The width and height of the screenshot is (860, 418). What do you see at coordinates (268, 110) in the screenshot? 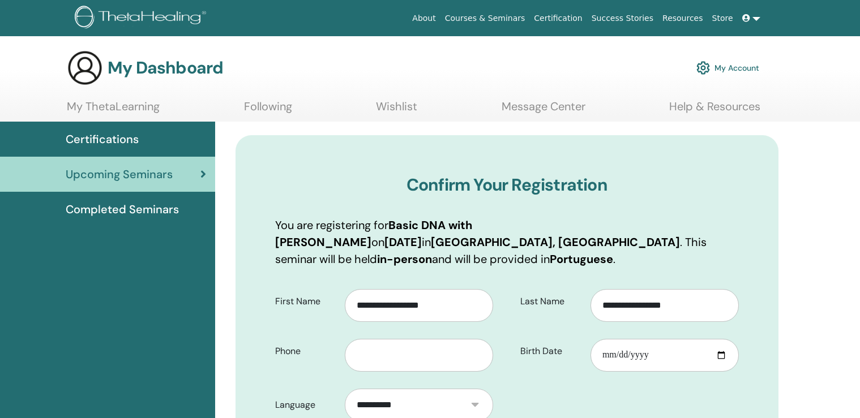
I see `a: Following` at bounding box center [268, 110].